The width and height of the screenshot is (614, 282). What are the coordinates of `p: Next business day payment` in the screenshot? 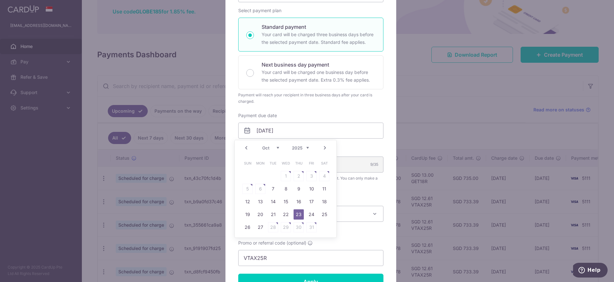 It's located at (318, 65).